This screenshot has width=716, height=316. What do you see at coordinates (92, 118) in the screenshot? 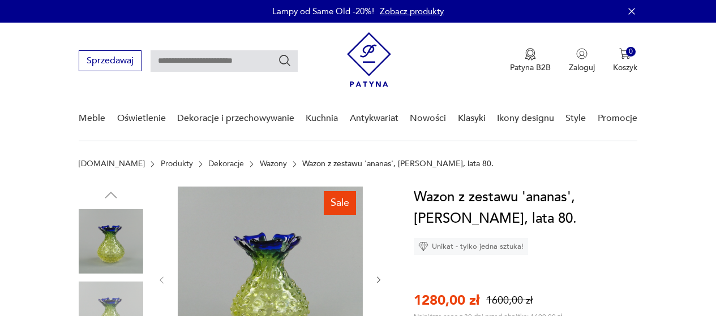
I see `a: Meble` at bounding box center [92, 118].